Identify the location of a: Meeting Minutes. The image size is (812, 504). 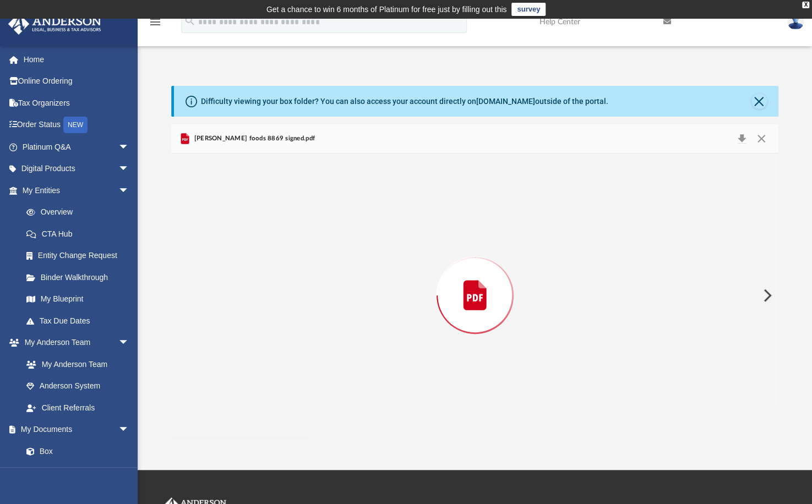
(77, 473).